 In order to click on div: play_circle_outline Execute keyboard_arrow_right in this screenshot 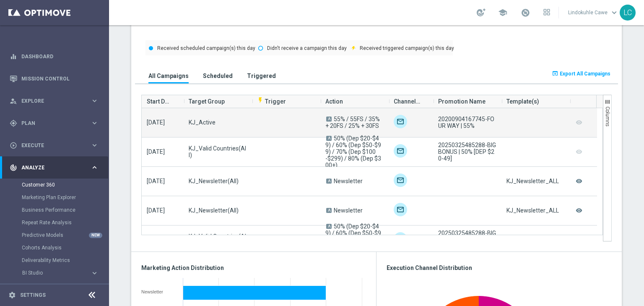, I will do `click(54, 146)`.